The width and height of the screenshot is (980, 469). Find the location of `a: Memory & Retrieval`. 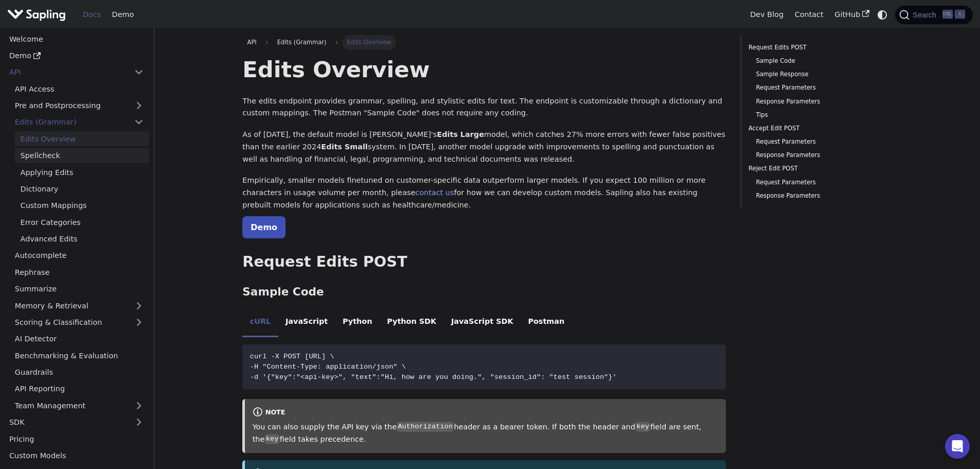

a: Memory & Retrieval is located at coordinates (79, 305).